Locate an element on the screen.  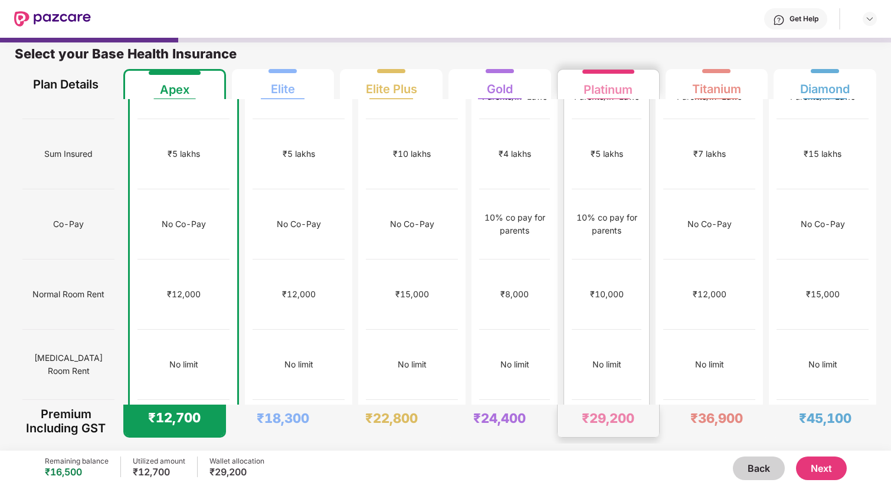
button: Next is located at coordinates (822, 469).